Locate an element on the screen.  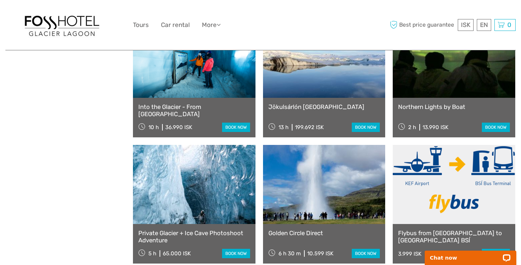
p: Chat now is located at coordinates (46, 15).